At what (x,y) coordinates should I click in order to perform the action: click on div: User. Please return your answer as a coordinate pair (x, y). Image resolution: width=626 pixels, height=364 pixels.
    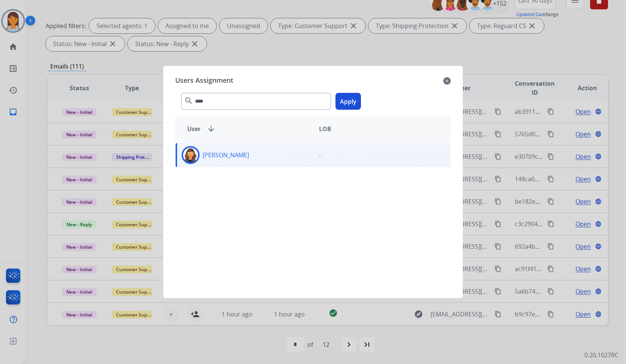
    Looking at the image, I should click on (247, 129).